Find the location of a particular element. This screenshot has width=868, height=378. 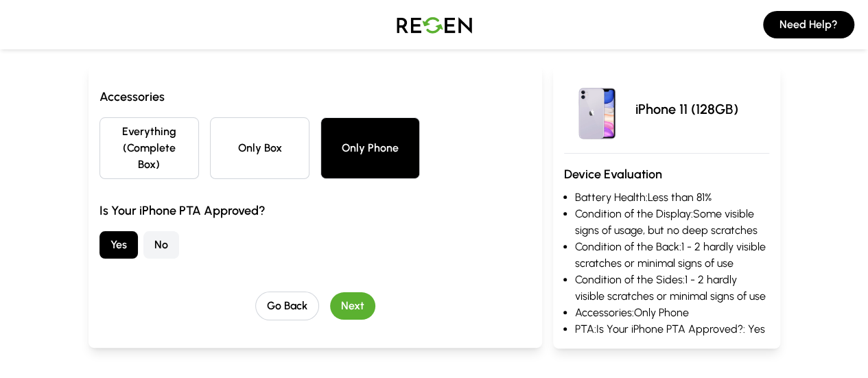

button: No is located at coordinates (161, 245).